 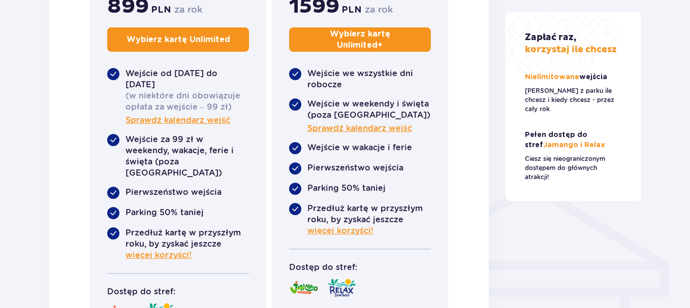 I want to click on button: Wybierz kartę Unlimited+, so click(x=360, y=40).